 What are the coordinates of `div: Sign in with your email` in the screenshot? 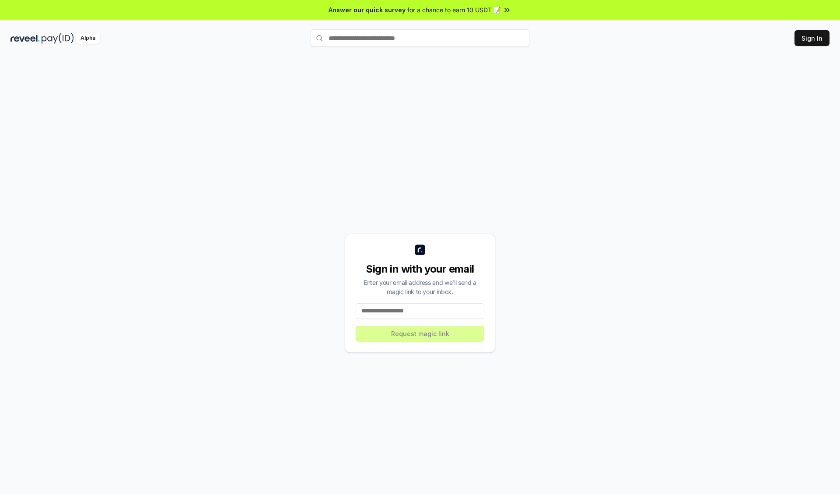 It's located at (420, 269).